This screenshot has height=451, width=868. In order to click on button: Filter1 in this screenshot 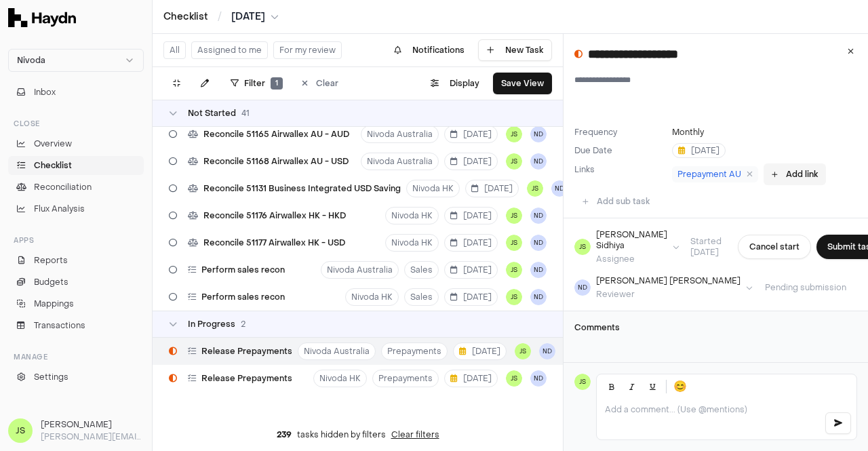, I will do `click(256, 84)`.